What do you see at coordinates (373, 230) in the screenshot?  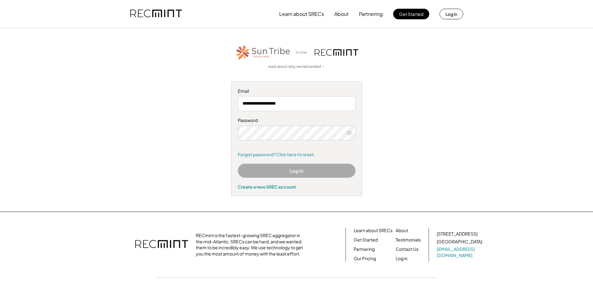 I see `a: Learn about SRECs` at bounding box center [373, 230].